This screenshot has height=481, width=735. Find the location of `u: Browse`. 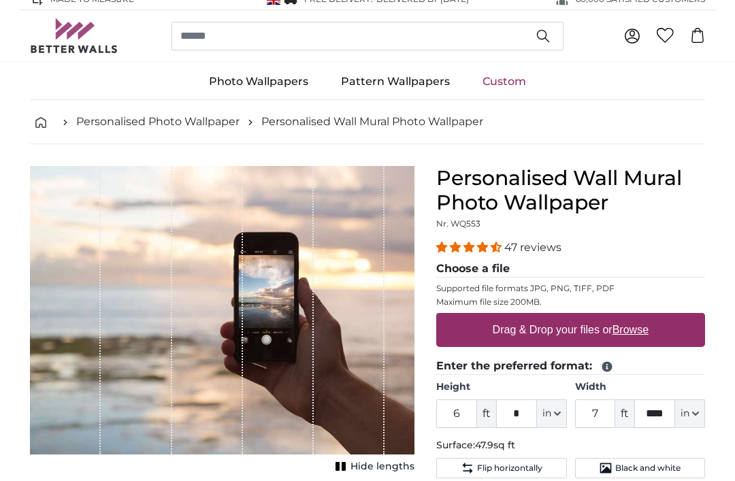

u: Browse is located at coordinates (630, 329).